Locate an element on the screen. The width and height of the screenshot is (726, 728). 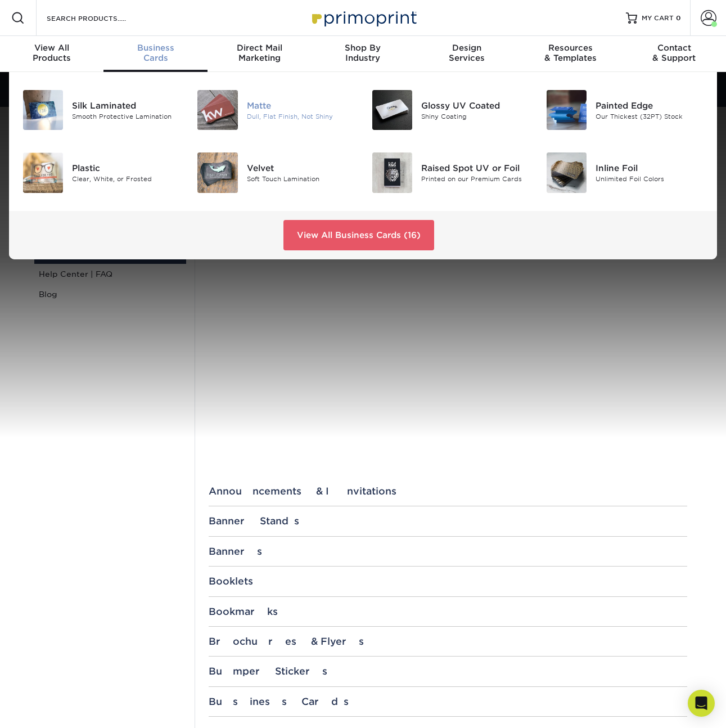
a: Painted Edge Business Cards Painted Edge Our Thickest (32PT) Stock is located at coordinates (625, 110).